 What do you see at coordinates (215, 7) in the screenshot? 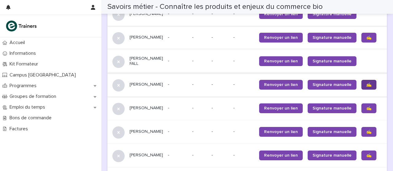
I see `font: Savoirs métier - Connaître les produits et enjeux du commerce bio` at bounding box center [215, 7].